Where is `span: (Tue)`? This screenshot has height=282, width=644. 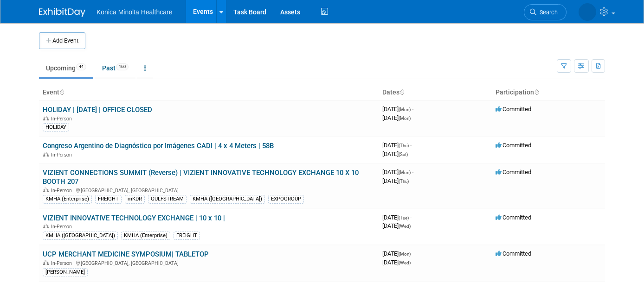 span: (Tue) is located at coordinates (403, 218).